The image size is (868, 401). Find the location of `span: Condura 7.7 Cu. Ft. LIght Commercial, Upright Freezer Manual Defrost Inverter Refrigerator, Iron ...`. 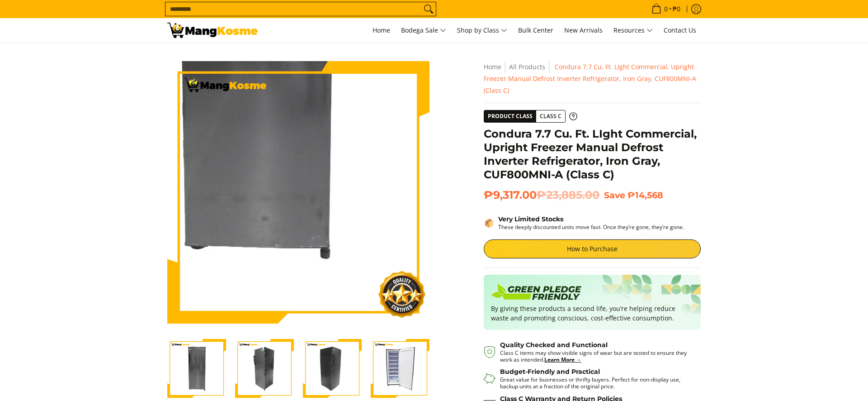

span: Condura 7.7 Cu. Ft. LIght Commercial, Upright Freezer Manual Defrost Inverter Refrigerator, Iron ... is located at coordinates (590, 78).